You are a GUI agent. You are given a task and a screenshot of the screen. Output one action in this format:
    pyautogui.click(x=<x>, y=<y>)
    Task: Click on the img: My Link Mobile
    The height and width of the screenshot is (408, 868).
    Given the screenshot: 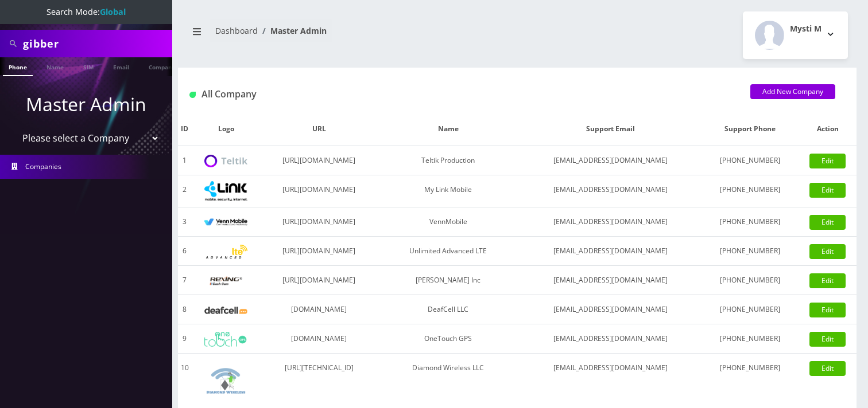 What is the action you would take?
    pyautogui.click(x=226, y=191)
    